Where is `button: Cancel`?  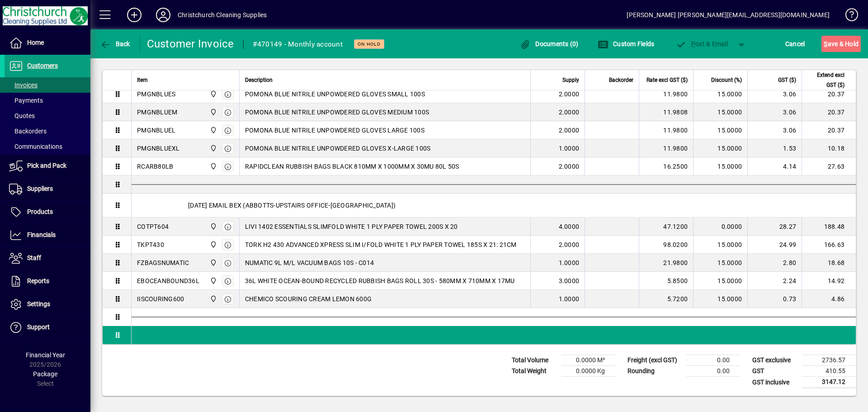
button: Cancel is located at coordinates (795, 44).